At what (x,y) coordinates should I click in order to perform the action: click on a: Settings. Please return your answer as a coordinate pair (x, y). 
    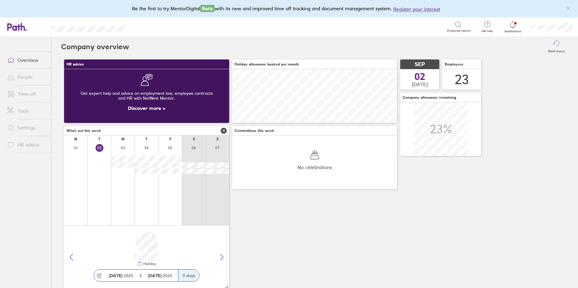
    Looking at the image, I should click on (27, 128).